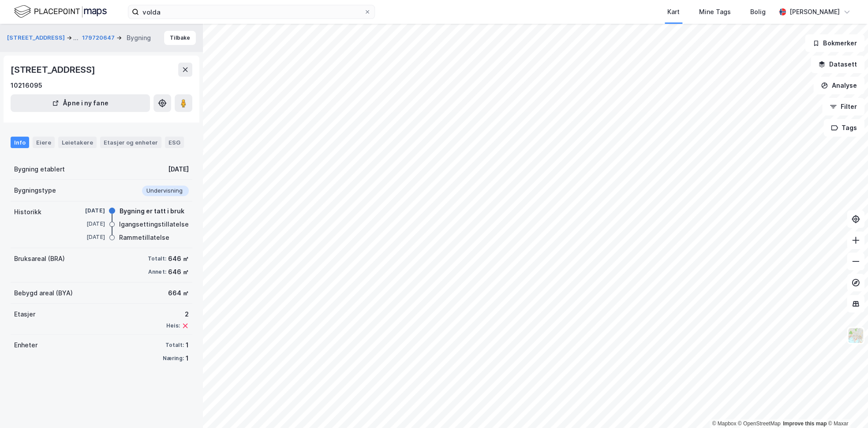 The height and width of the screenshot is (428, 868). What do you see at coordinates (845, 406) in the screenshot?
I see `div: Kontrollprogram for chat` at bounding box center [845, 406].